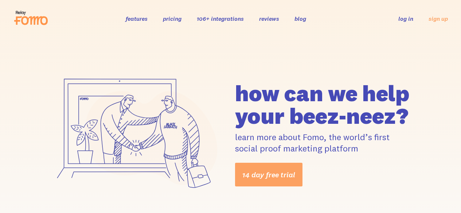 The image size is (461, 213). What do you see at coordinates (438, 19) in the screenshot?
I see `a: sign up` at bounding box center [438, 19].